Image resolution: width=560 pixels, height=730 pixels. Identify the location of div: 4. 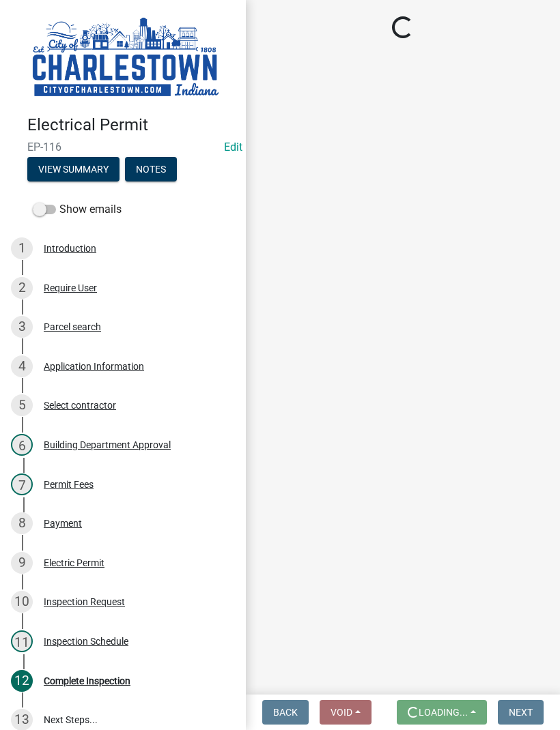
(22, 367).